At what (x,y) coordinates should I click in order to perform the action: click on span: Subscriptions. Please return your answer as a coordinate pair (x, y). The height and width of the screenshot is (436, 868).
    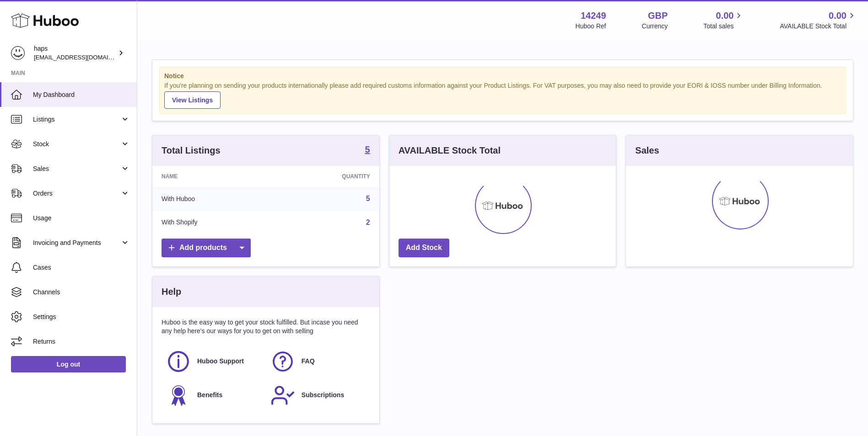
    Looking at the image, I should click on (323, 396).